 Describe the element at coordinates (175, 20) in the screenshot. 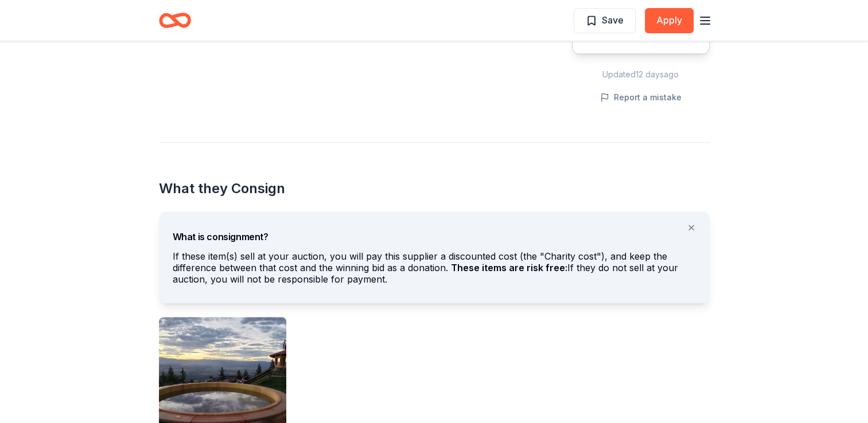

I see `a: Home` at that location.